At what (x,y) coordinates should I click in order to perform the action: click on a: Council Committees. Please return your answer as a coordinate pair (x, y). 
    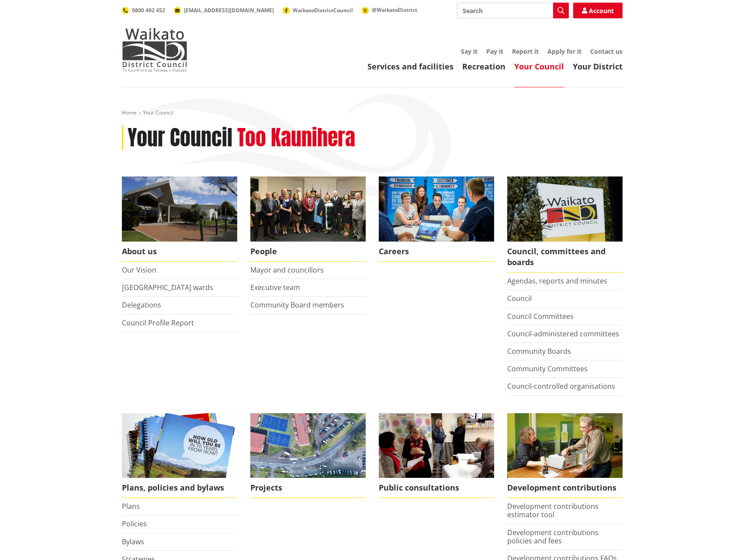
    Looking at the image, I should click on (540, 316).